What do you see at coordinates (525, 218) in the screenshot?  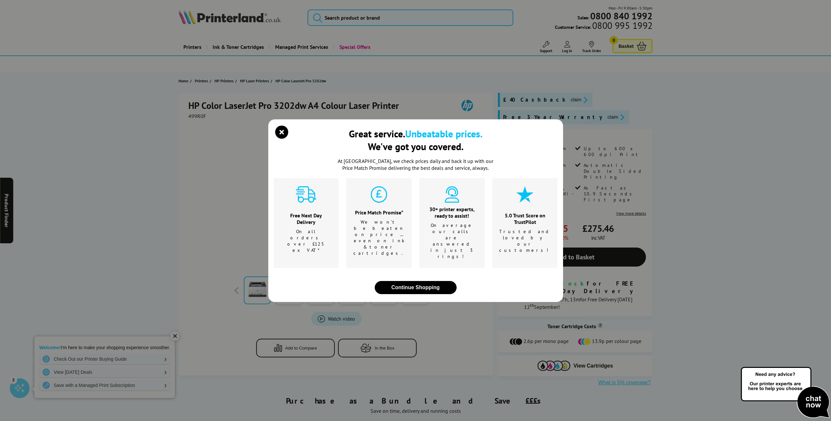 I see `div: 5.0 Trust Score on TrustPilot` at bounding box center [525, 218].